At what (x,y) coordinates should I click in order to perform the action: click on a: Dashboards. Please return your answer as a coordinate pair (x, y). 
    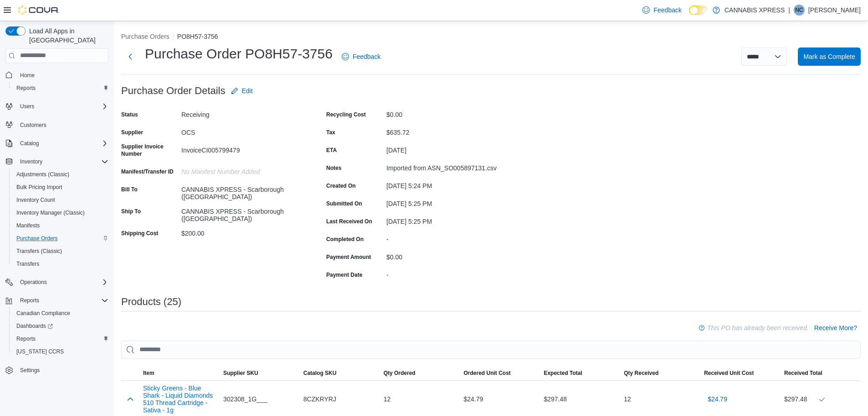
    Looking at the image, I should click on (60, 326).